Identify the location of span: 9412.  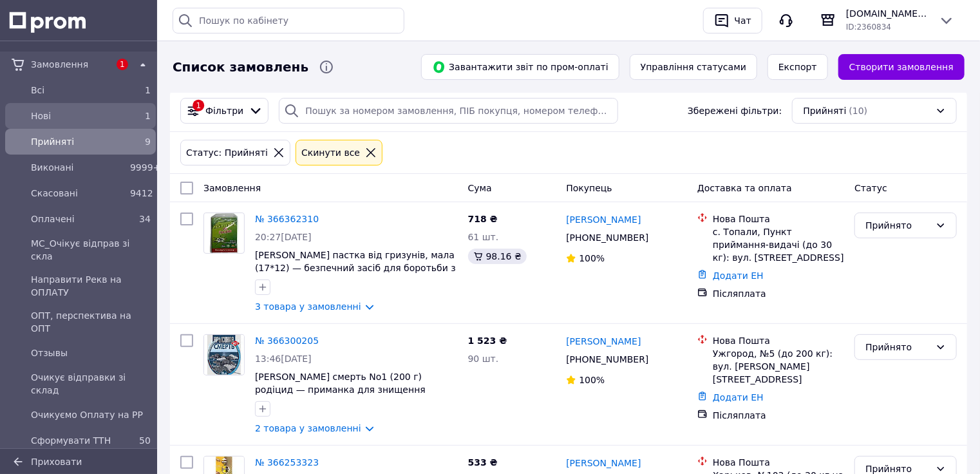
(142, 193).